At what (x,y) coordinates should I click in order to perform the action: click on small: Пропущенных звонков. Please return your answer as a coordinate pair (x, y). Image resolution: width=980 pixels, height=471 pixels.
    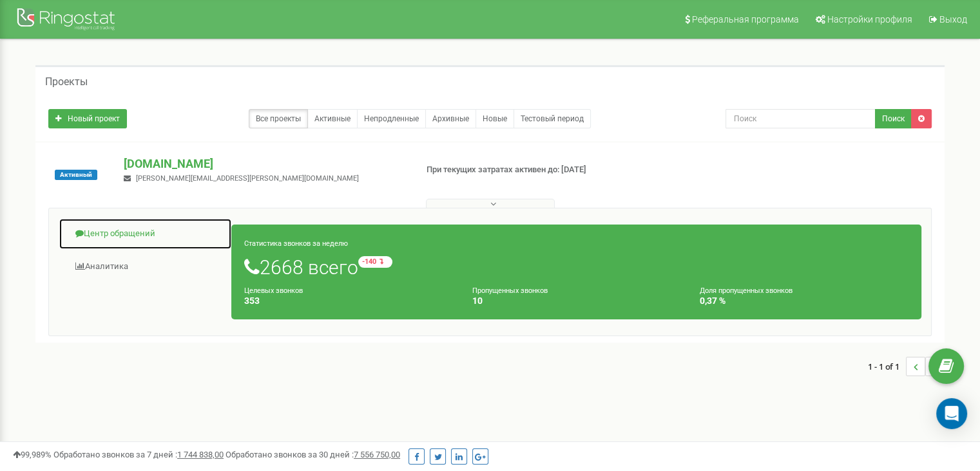
    Looking at the image, I should click on (510, 290).